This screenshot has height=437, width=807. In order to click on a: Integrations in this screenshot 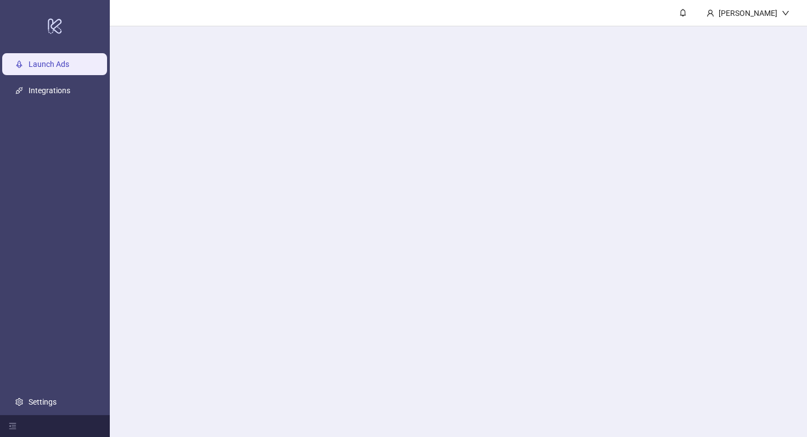, I will do `click(49, 91)`.